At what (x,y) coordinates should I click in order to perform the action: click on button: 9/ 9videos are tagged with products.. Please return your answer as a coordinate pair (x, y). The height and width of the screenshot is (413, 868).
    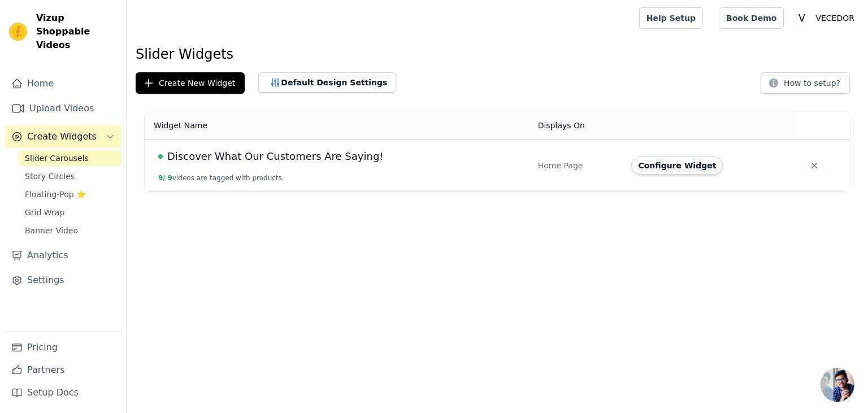
    Looking at the image, I should click on (221, 178).